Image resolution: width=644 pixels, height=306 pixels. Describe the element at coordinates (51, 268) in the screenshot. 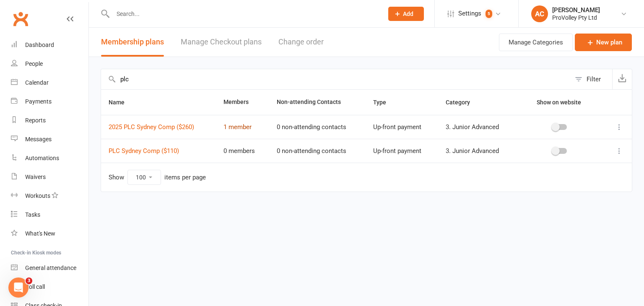

I see `div: General attendance` at that location.